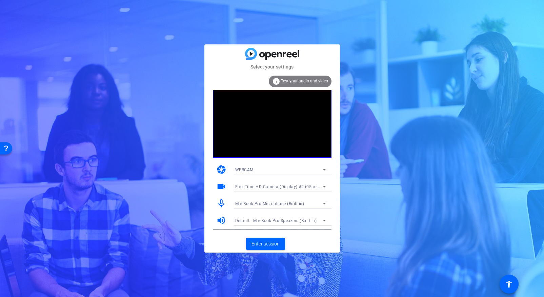  I want to click on span: Test your audio and video, so click(304, 81).